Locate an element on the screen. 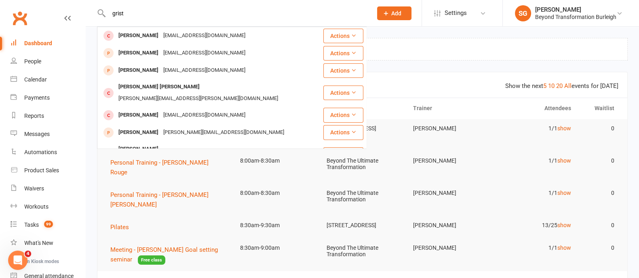 This screenshot has width=639, height=278. span: 4 is located at coordinates (28, 254).